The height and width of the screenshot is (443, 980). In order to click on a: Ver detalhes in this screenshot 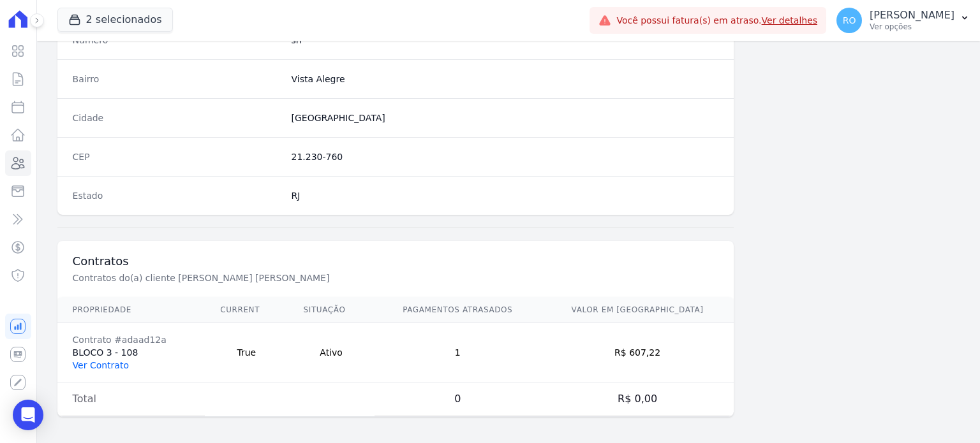, I will do `click(790, 20)`.